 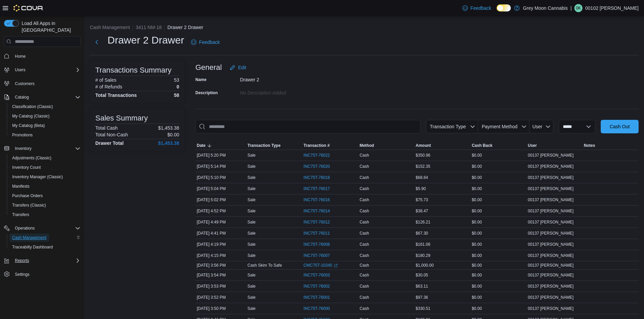 I want to click on button: Reports, so click(x=22, y=261).